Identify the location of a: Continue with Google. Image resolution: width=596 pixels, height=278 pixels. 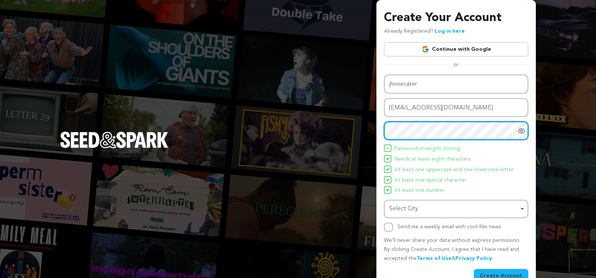
(456, 49).